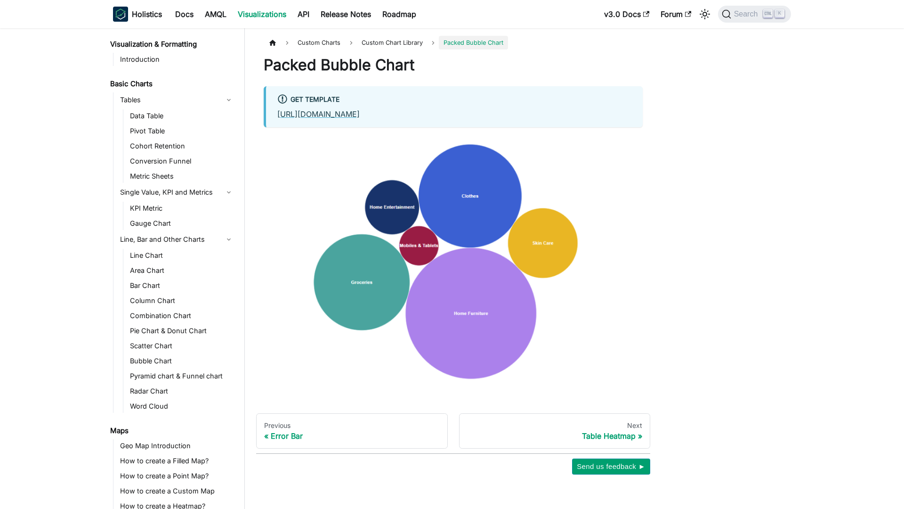  What do you see at coordinates (172, 430) in the screenshot?
I see `a: Maps` at bounding box center [172, 430].